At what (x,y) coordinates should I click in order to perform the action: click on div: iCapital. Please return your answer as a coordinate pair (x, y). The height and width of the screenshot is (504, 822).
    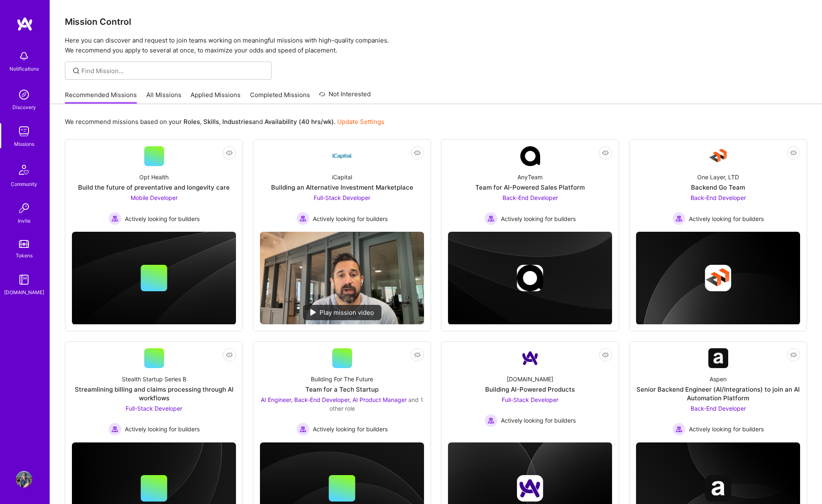
    Looking at the image, I should click on (342, 177).